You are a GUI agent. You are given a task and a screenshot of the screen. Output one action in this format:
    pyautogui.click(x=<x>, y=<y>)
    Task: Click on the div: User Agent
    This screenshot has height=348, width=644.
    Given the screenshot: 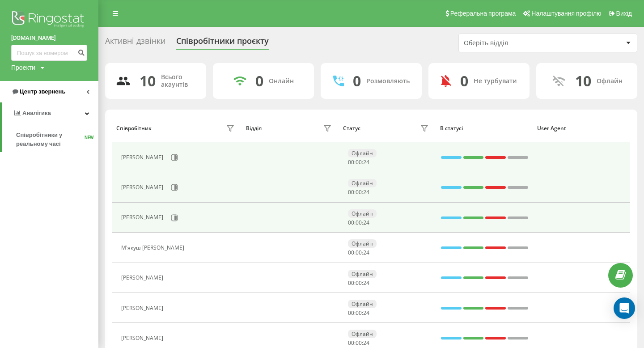 What is the action you would take?
    pyautogui.click(x=581, y=128)
    